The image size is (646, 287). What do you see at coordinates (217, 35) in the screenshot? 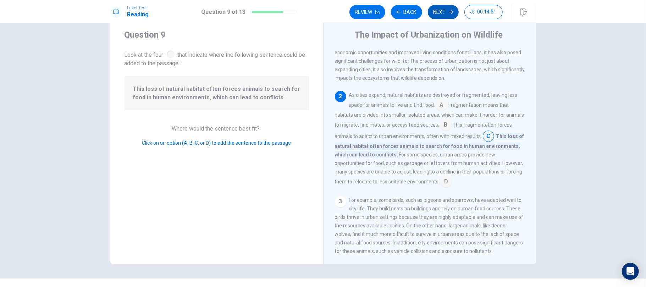
I see `h4: Question 9` at bounding box center [217, 35].